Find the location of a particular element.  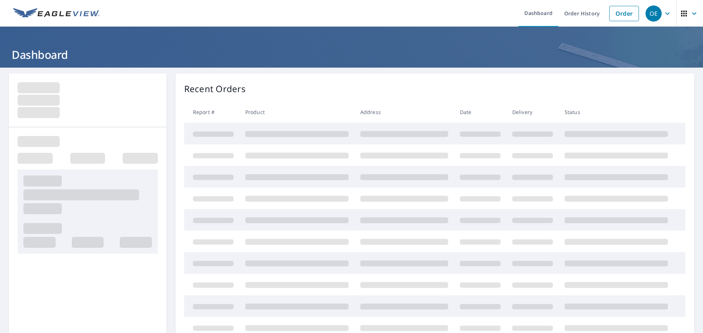

p: Recent Orders is located at coordinates (215, 89).